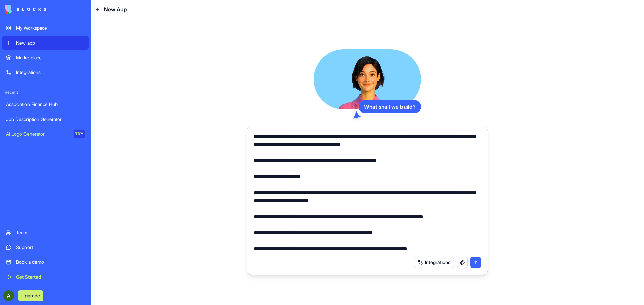  Describe the element at coordinates (50, 233) in the screenshot. I see `div: Team` at that location.